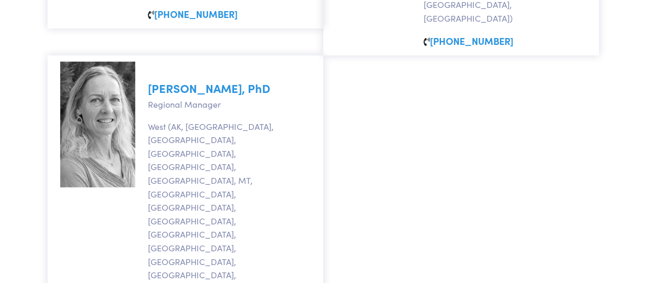  I want to click on p: Regional Manager, so click(229, 105).